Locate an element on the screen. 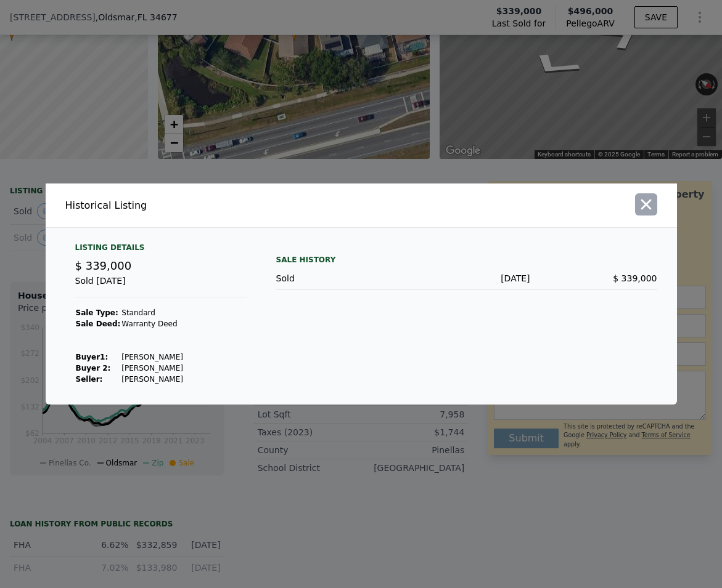 This screenshot has width=722, height=588. strong: Buyer 2: is located at coordinates (93, 368).